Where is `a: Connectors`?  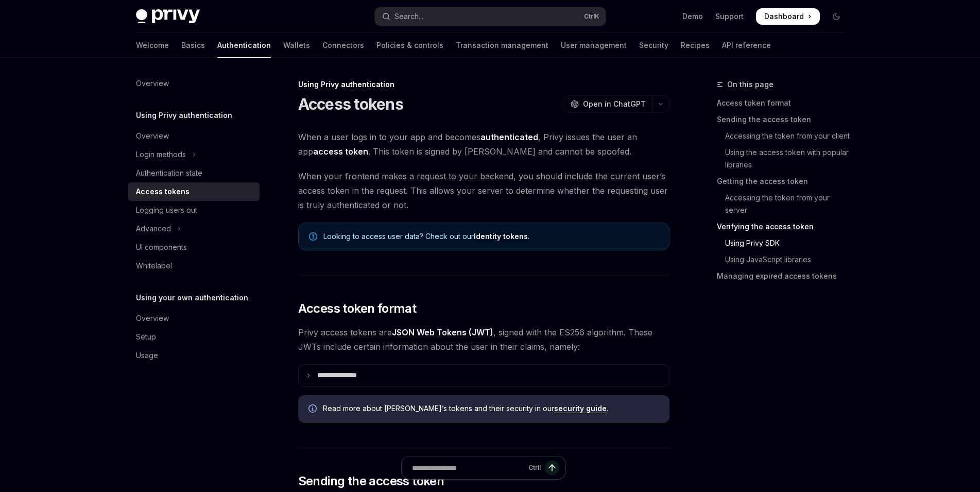 a: Connectors is located at coordinates (343, 45).